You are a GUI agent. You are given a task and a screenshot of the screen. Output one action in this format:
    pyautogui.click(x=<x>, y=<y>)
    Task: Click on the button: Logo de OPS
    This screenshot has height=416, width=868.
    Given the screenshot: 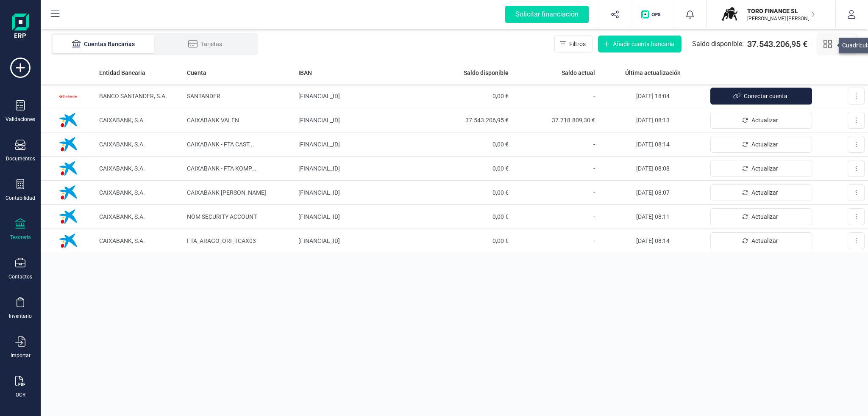 What is the action you would take?
    pyautogui.click(x=652, y=14)
    